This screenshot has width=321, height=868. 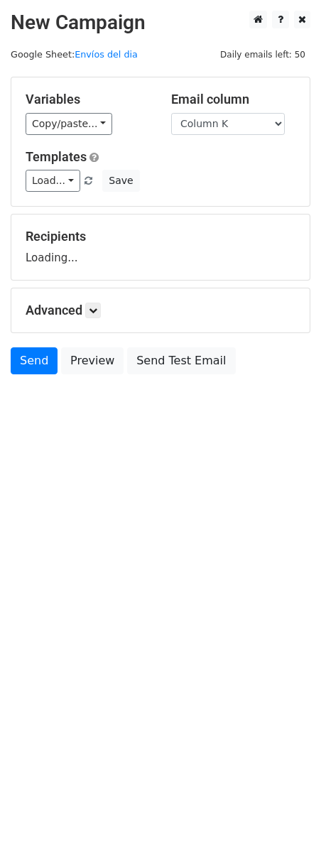 What do you see at coordinates (263, 55) in the screenshot?
I see `span: Daily emails left: 50` at bounding box center [263, 55].